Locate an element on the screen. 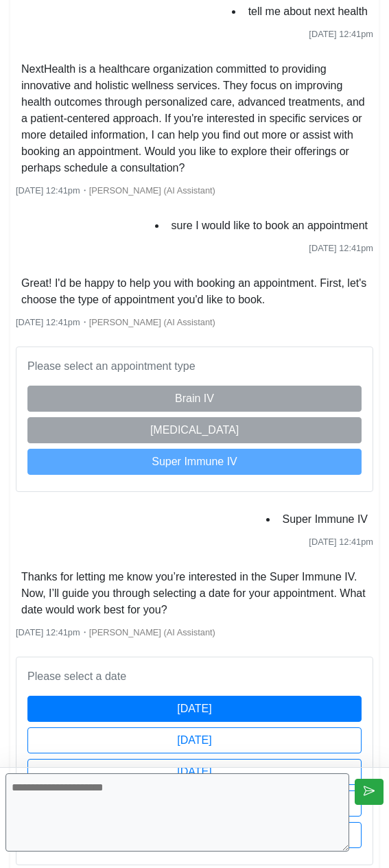 Image resolution: width=389 pixels, height=868 pixels. li: sure I would like to book an appointment is located at coordinates (270, 226).